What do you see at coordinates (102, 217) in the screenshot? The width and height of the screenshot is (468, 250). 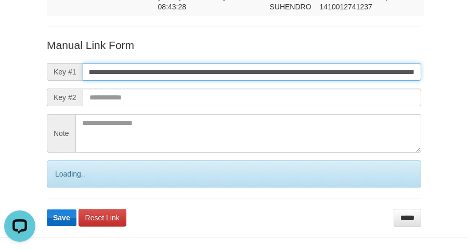 I see `span: Reset Link` at bounding box center [102, 217].